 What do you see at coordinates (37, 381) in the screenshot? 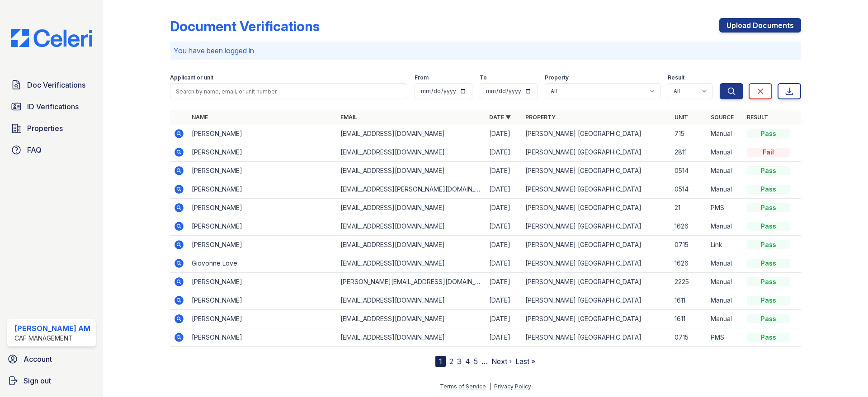
I see `span: Sign out` at bounding box center [37, 381].